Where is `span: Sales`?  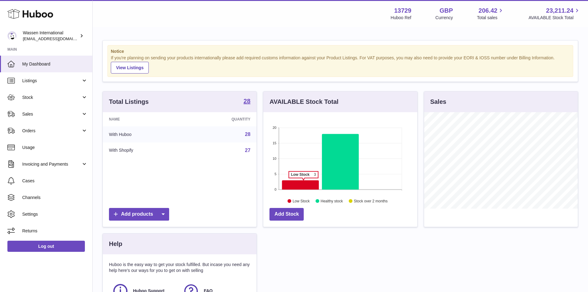 span: Sales is located at coordinates (52, 114).